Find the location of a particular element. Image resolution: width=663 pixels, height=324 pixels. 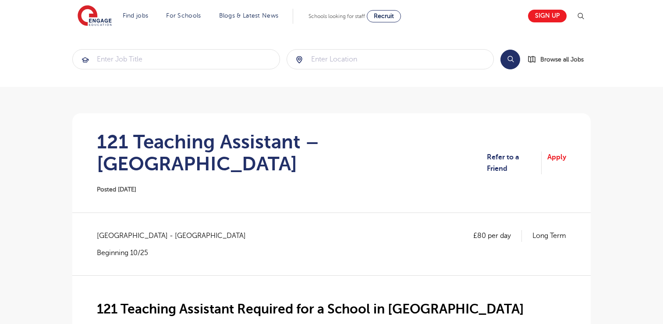

a: Refer to a Friend is located at coordinates (514, 163).